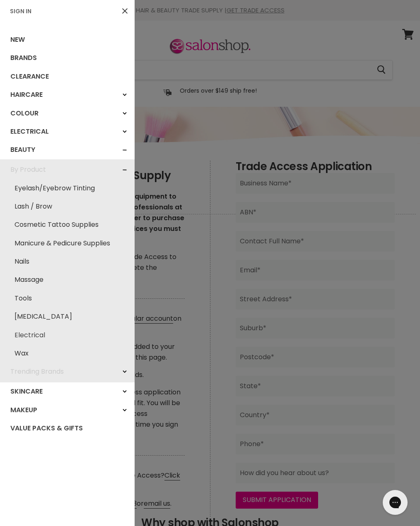  I want to click on a: Nails, so click(67, 262).